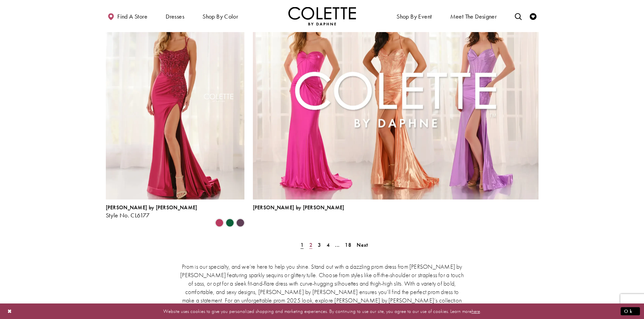 This screenshot has height=319, width=644. Describe the element at coordinates (473, 16) in the screenshot. I see `a: Meet the designer` at that location.